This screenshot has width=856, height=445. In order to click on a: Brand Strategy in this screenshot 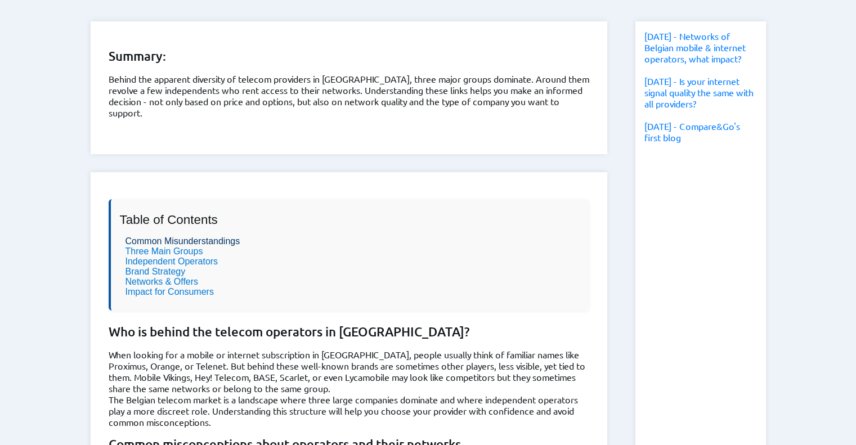, I will do `click(155, 271)`.